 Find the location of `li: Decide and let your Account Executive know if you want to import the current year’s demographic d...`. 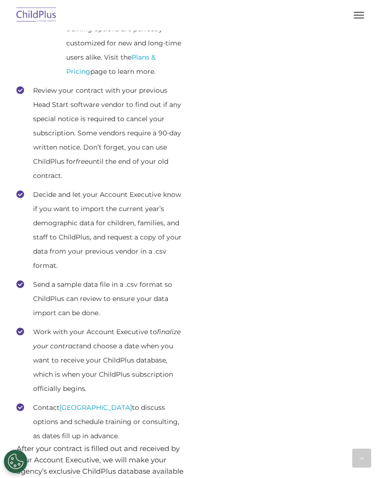

li: Decide and let your Account Executive know if you want to import the current year’s demographic d... is located at coordinates (100, 230).